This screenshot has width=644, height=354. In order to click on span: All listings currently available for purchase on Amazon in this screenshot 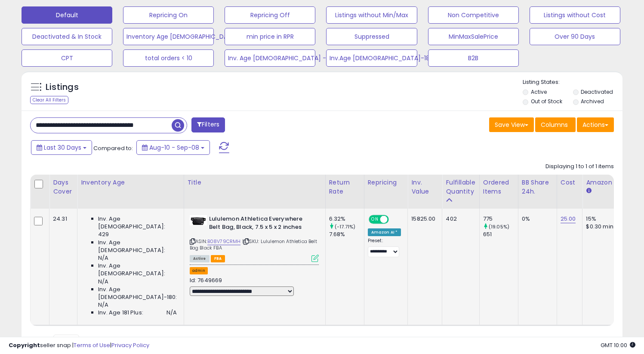, I will do `click(200, 258)`.